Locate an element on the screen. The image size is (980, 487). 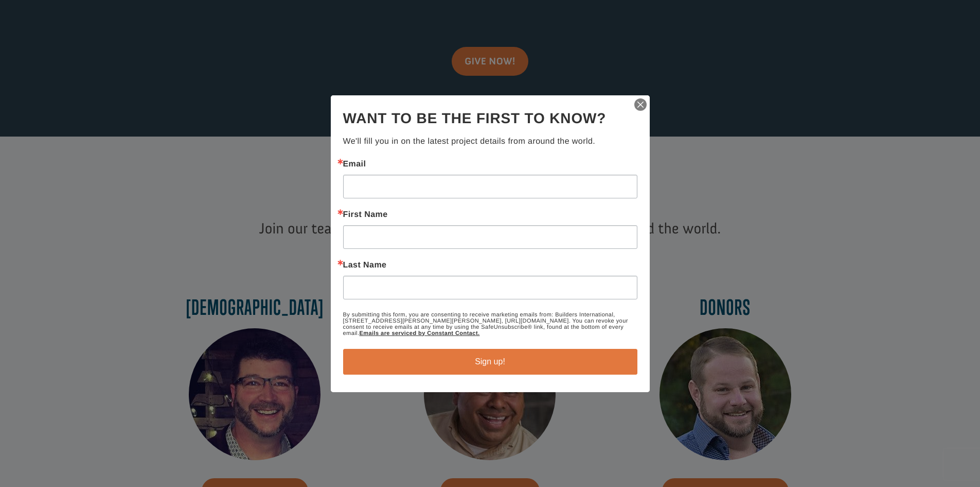
div: to is located at coordinates (80, 36).